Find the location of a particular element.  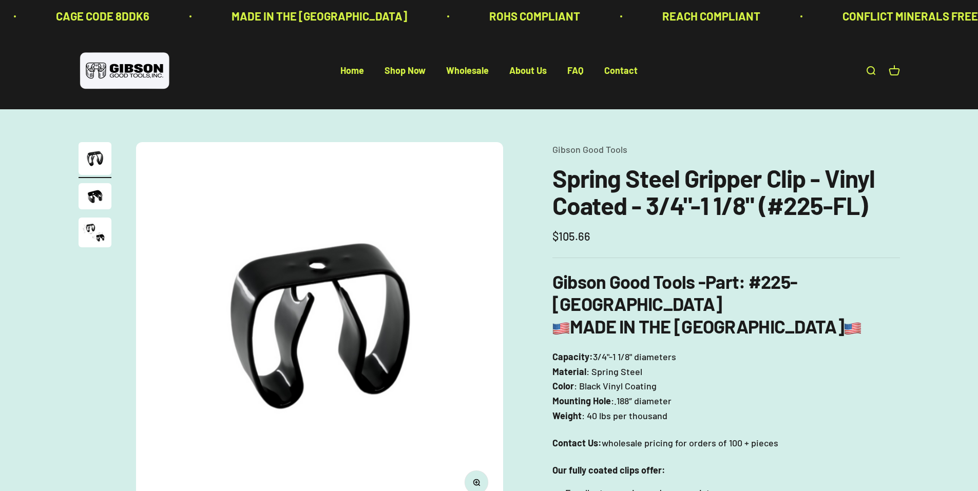

p: 3/4"-1 1/8" diameters is located at coordinates (726, 386).